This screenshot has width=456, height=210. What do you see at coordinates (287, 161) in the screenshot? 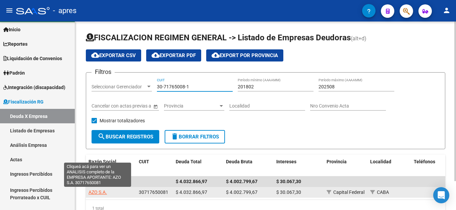
I see `span: Intereses` at bounding box center [287, 161].